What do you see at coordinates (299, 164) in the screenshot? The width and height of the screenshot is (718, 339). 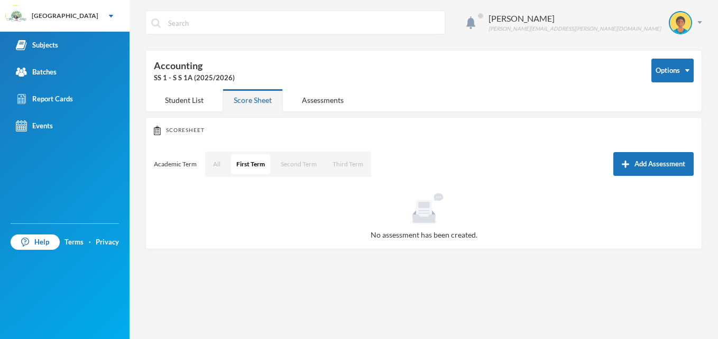 I see `button: Second Term` at bounding box center [299, 164].